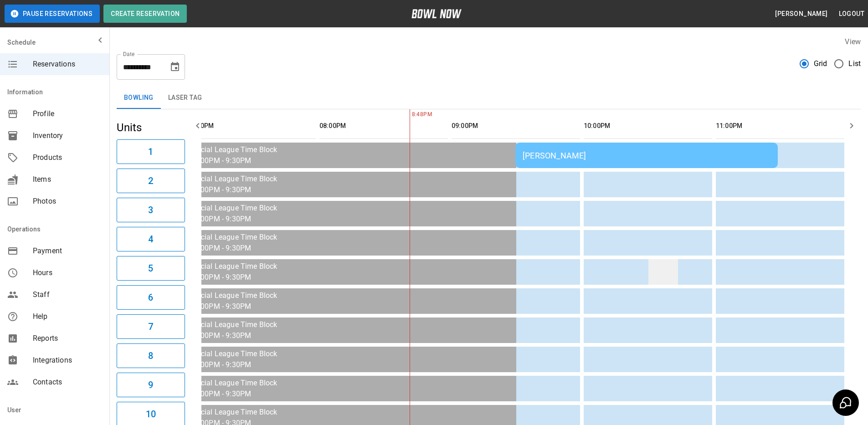  Describe the element at coordinates (68, 295) in the screenshot. I see `span: Staff` at that location.